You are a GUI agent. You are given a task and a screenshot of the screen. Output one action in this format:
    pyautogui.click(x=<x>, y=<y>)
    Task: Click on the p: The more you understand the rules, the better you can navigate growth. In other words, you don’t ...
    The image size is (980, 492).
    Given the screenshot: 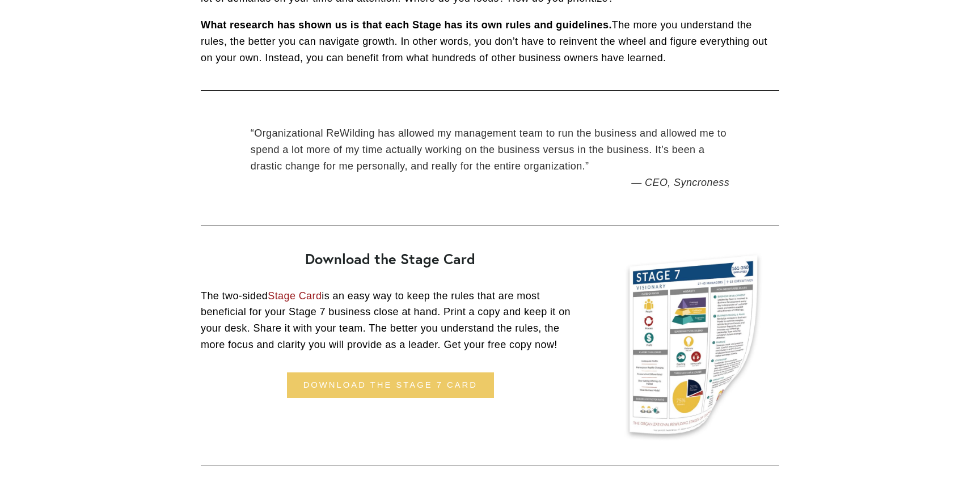 What is the action you would take?
    pyautogui.click(x=490, y=42)
    